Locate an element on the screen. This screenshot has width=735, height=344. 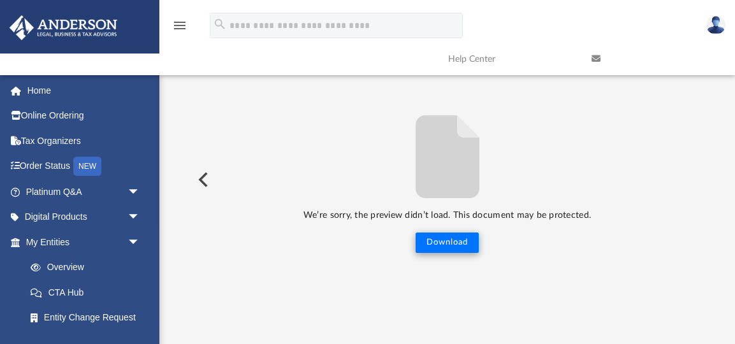
p: We’re sorry, the preview didn’t load. This document may be protected. is located at coordinates (447, 215).